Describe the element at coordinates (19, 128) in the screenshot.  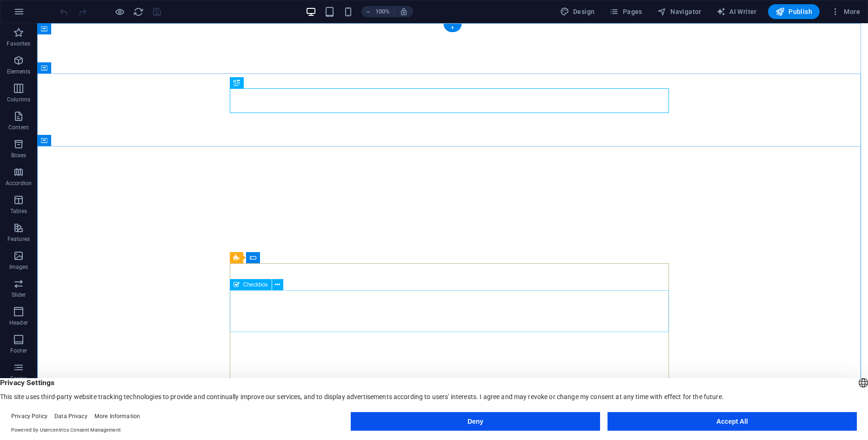
I see `p: Content` at that location.